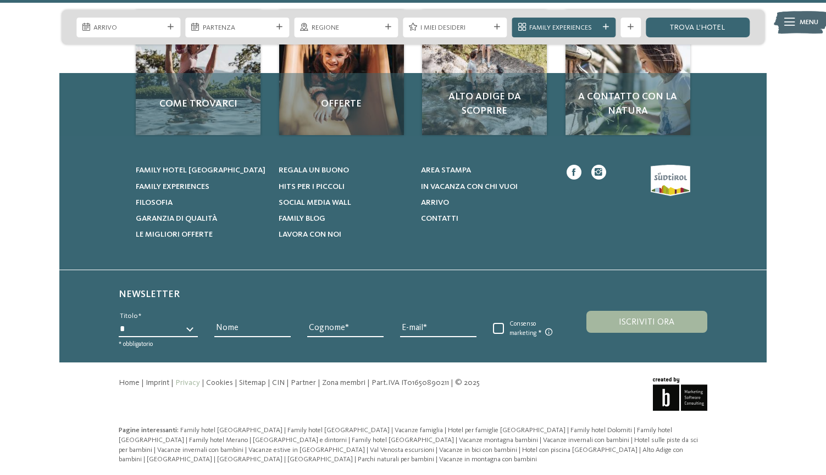 This screenshot has width=826, height=475. I want to click on a: Home, so click(129, 383).